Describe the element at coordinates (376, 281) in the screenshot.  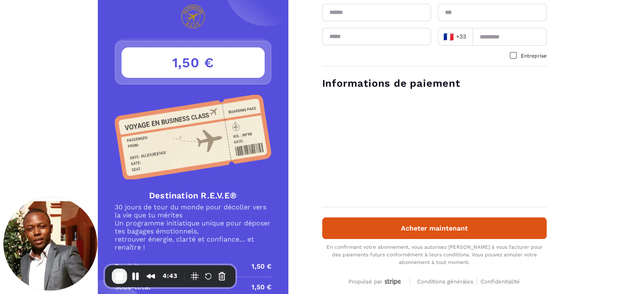
I see `a: Propulsé par` at that location.